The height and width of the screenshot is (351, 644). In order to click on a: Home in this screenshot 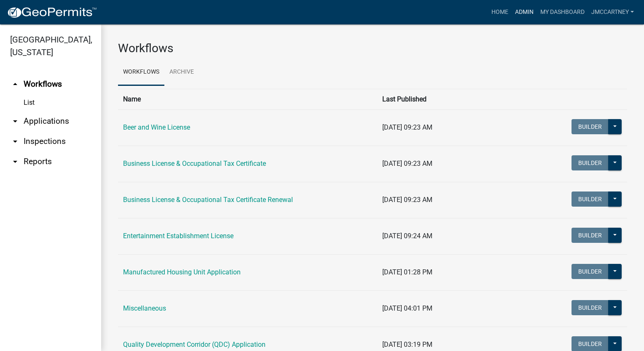, I will do `click(500, 12)`.